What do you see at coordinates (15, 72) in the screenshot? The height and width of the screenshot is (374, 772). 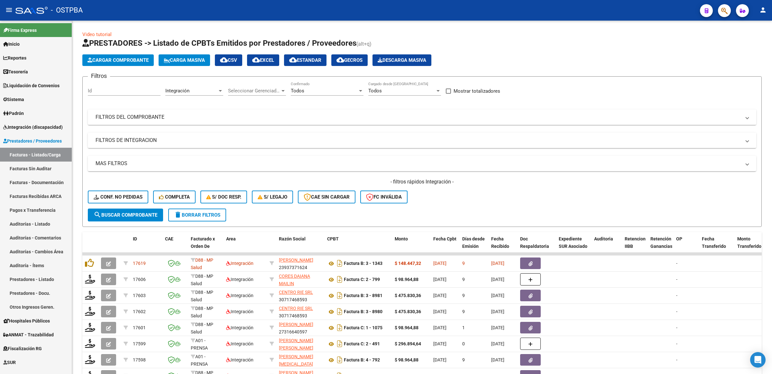 I see `span: Tesorería` at bounding box center [15, 72].